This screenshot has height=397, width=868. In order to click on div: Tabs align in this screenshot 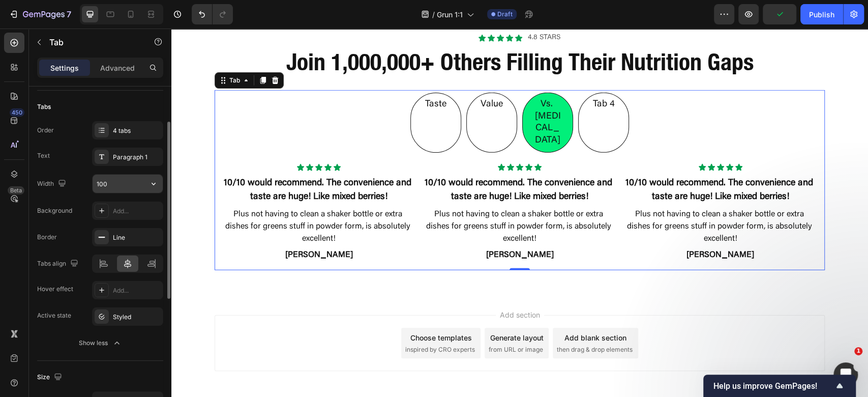, I will do `click(59, 264)`.